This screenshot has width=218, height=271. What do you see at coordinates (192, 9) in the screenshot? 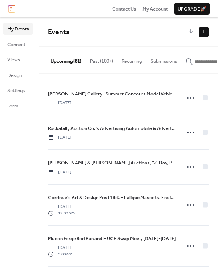
I see `button: Upgrade🚀` at bounding box center [192, 9].